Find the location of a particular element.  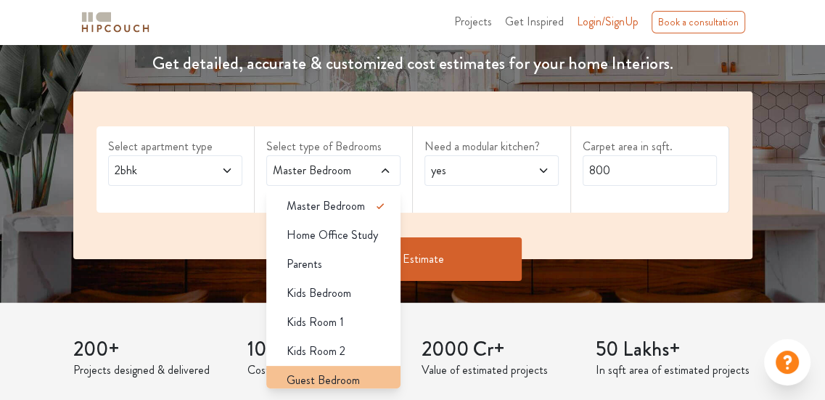

span: 2bhk is located at coordinates (157, 170).